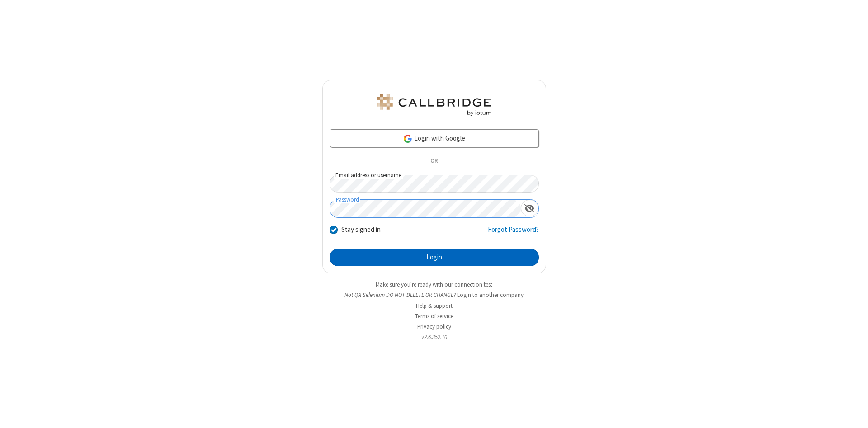  I want to click on button: Login to another company, so click(490, 295).